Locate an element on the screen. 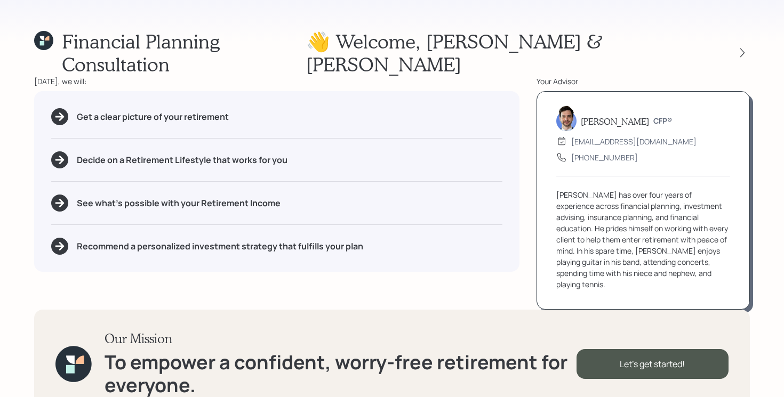 This screenshot has width=784, height=397. h6: CFP® is located at coordinates (663, 121).